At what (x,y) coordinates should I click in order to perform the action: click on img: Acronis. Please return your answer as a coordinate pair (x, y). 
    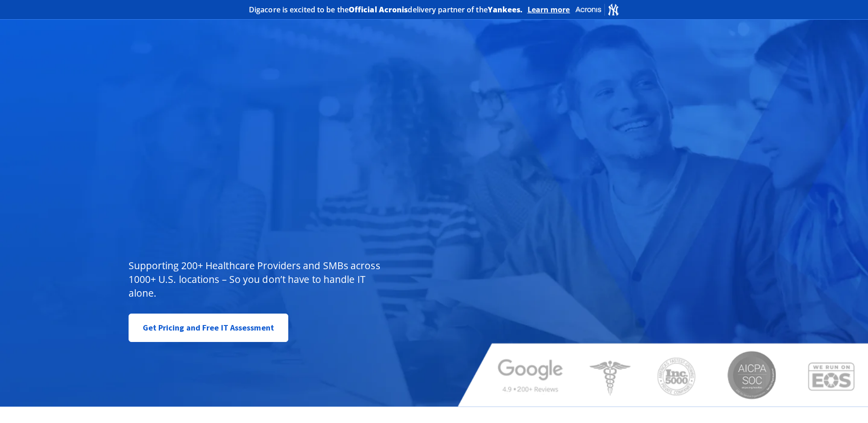
    Looking at the image, I should click on (597, 9).